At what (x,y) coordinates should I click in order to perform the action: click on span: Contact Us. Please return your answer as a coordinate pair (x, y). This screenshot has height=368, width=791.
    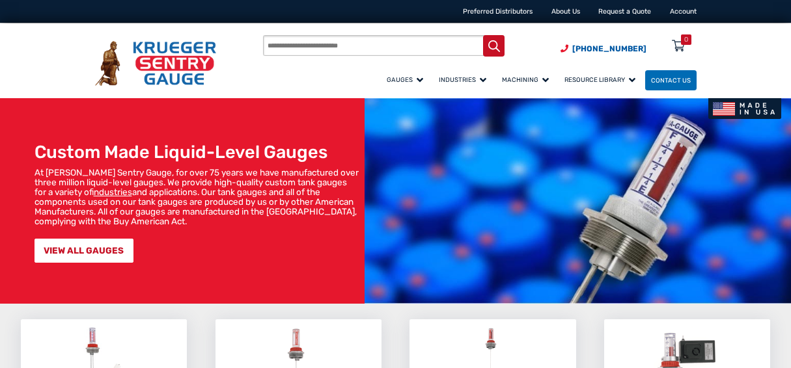
    Looking at the image, I should click on (670, 80).